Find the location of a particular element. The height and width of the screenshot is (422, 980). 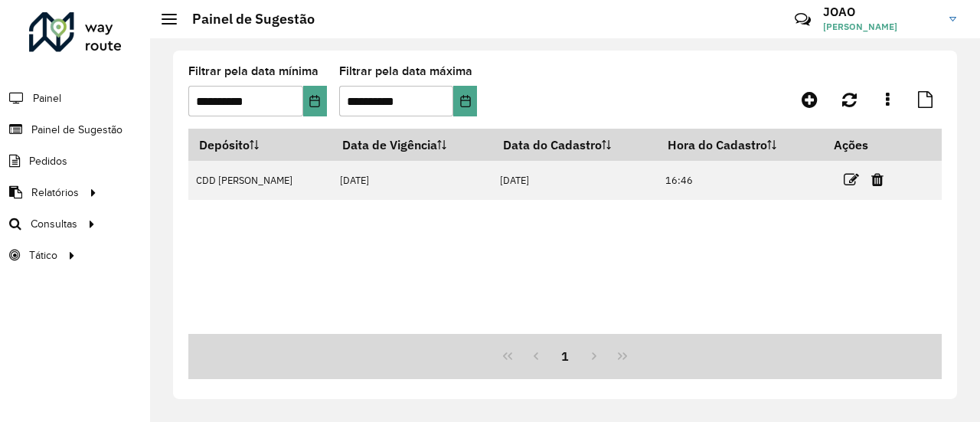

span: Painel de Sugestão is located at coordinates (77, 130).